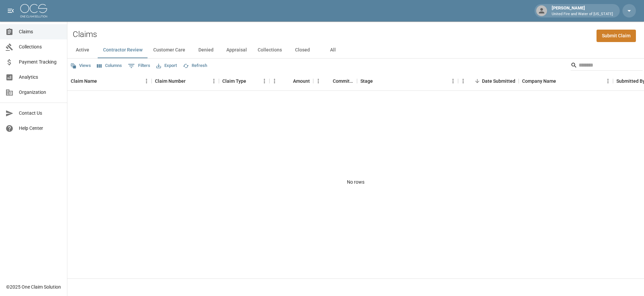 This screenshot has width=644, height=296. Describe the element at coordinates (40, 32) in the screenshot. I see `span: Claims` at that location.